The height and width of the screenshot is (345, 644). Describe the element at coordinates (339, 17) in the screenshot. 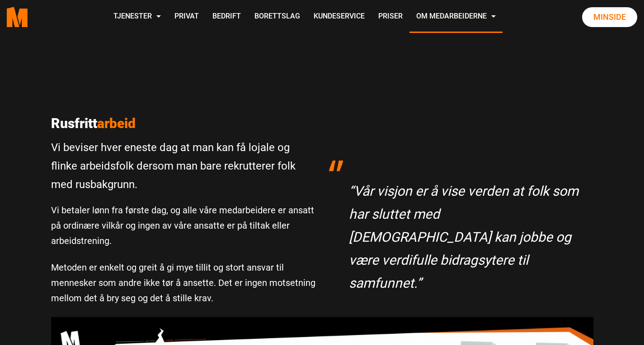

I see `a: Kundeservice` at that location.